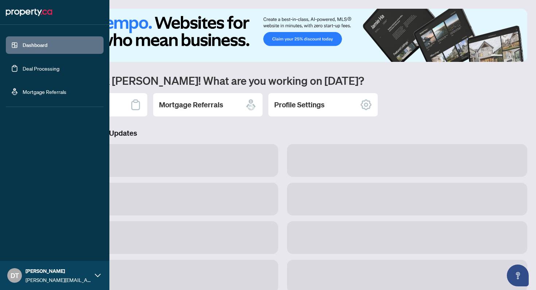 The width and height of the screenshot is (536, 290). Describe the element at coordinates (512, 56) in the screenshot. I see `button: 3` at that location.